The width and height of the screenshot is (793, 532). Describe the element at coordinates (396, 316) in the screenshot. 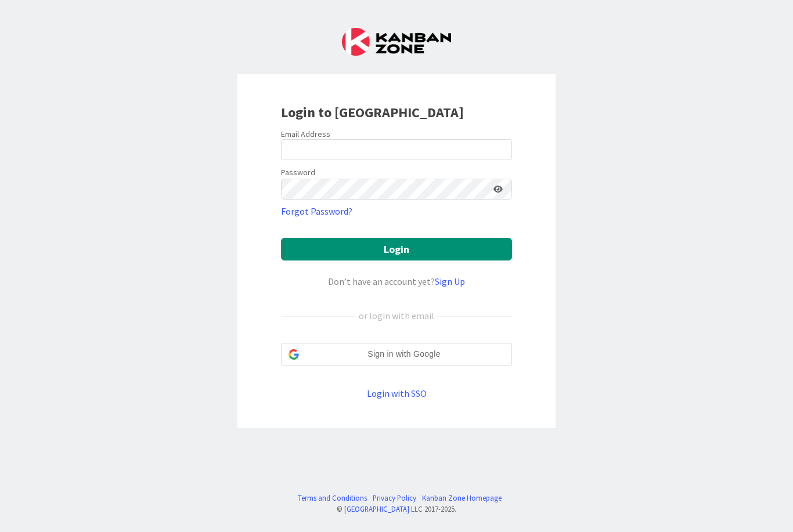

I see `div: or login with email` at that location.